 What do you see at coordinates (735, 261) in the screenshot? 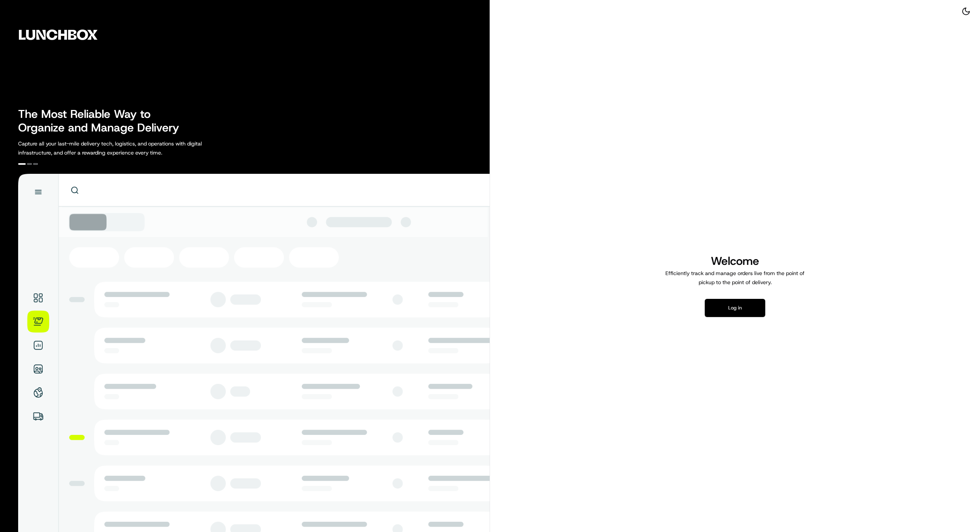
I see `h1: Welcome` at bounding box center [735, 261].